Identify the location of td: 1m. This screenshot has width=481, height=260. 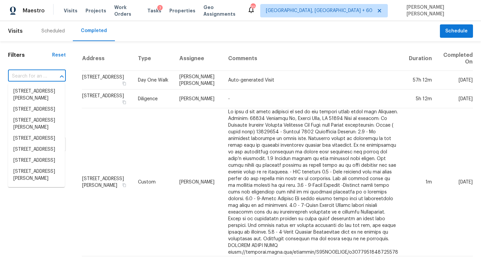
(420, 182).